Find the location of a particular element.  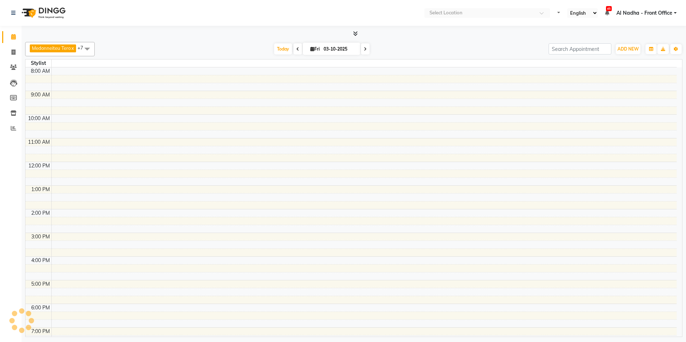

a: 45 is located at coordinates (607, 13).